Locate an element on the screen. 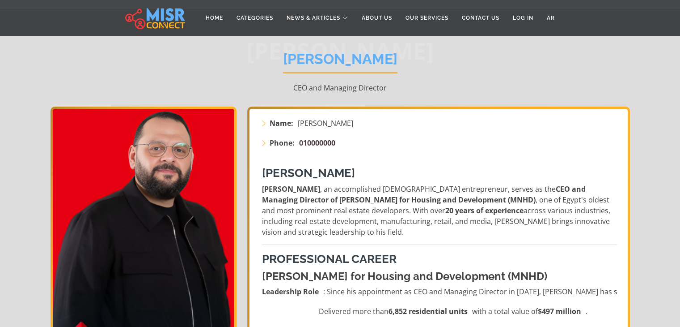 This screenshot has width=680, height=327. a: Contact Us is located at coordinates (481, 18).